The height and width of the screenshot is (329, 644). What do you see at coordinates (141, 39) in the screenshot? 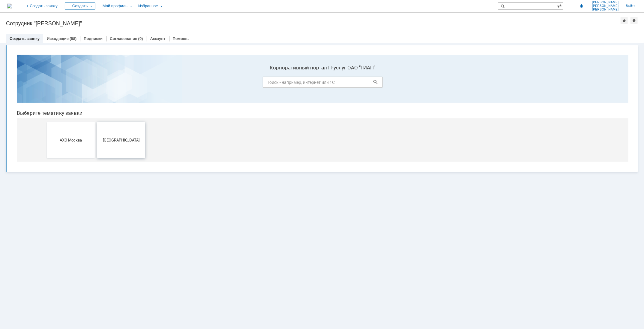
I see `div: (0)` at bounding box center [141, 39].